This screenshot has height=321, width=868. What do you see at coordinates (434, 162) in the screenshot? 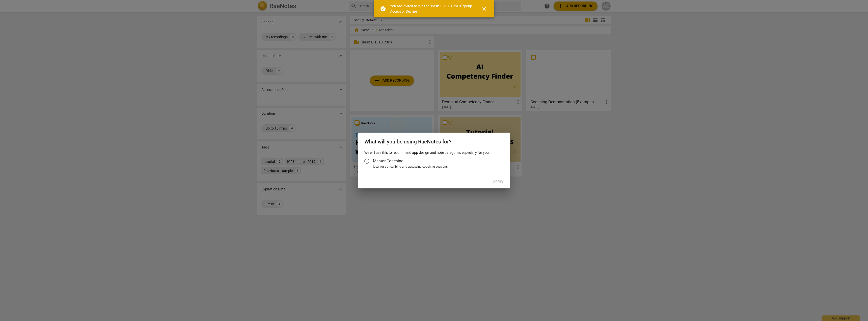
I see `div: Account type` at bounding box center [434, 162].